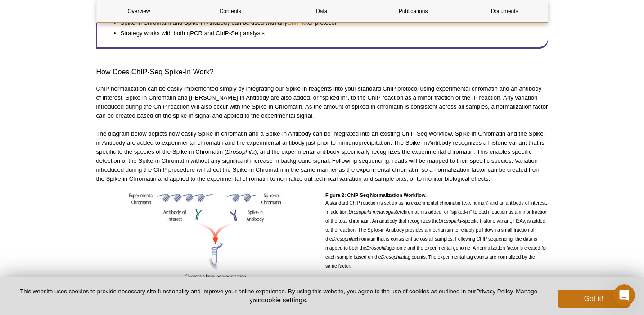  I want to click on a: Overview, so click(139, 11).